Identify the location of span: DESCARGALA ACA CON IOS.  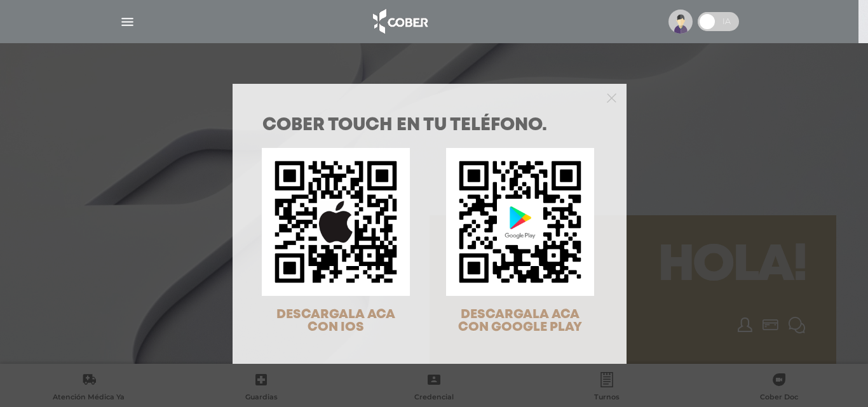
(336, 321).